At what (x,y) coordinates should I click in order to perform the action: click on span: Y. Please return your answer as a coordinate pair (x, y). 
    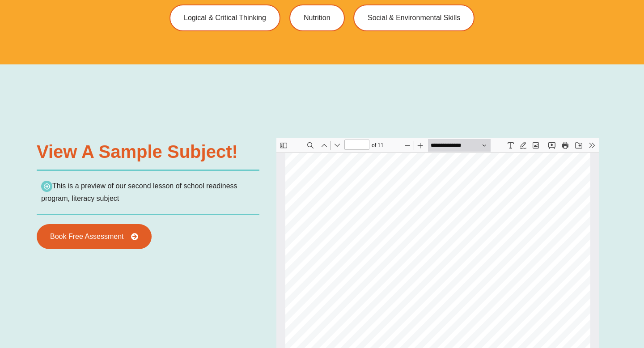
    Looking at the image, I should click on (57, 262).